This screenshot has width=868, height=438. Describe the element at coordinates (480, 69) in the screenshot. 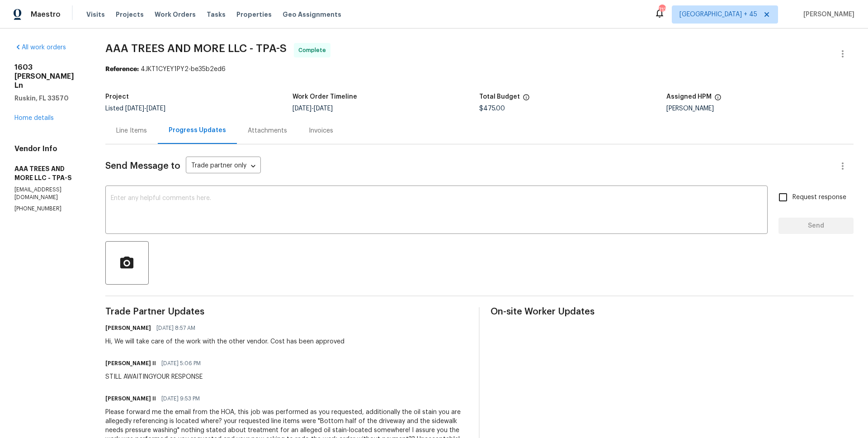

I see `div: 4JKT1CYEY1PY2-be35b2ed6` at that location.